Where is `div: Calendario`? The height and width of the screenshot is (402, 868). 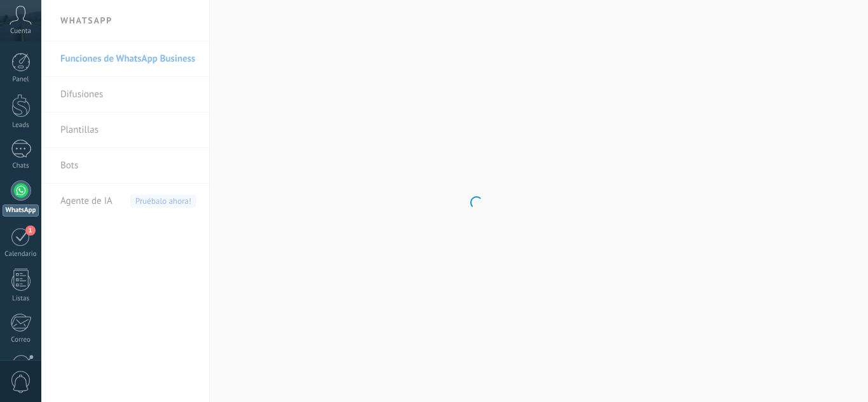
div: Calendario is located at coordinates (21, 254).